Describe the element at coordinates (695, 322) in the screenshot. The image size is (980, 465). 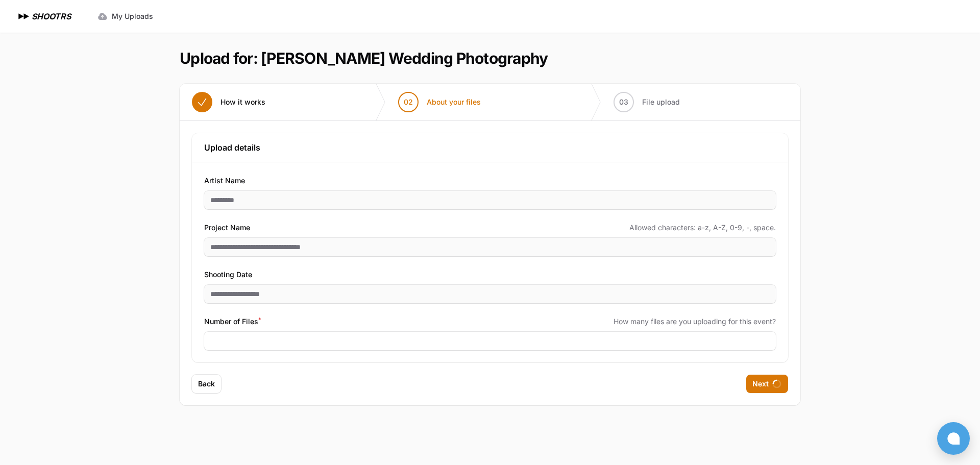
I see `span: How many files are you uploading for this event?` at that location.